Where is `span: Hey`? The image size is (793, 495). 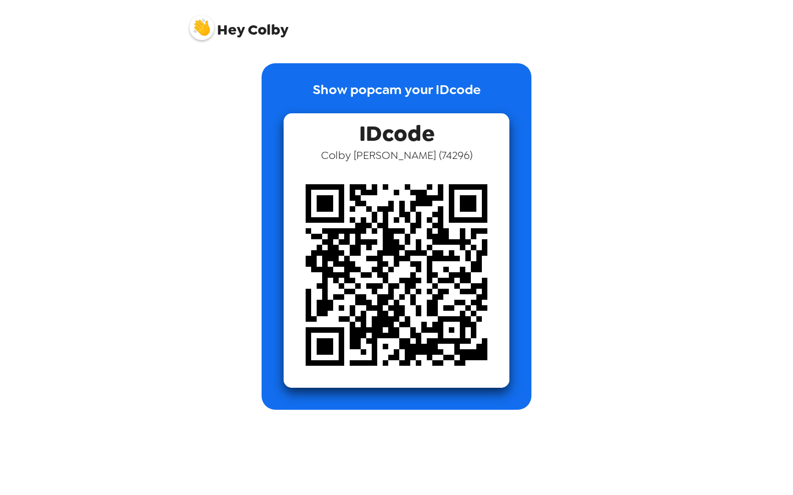
span: Hey is located at coordinates (231, 30).